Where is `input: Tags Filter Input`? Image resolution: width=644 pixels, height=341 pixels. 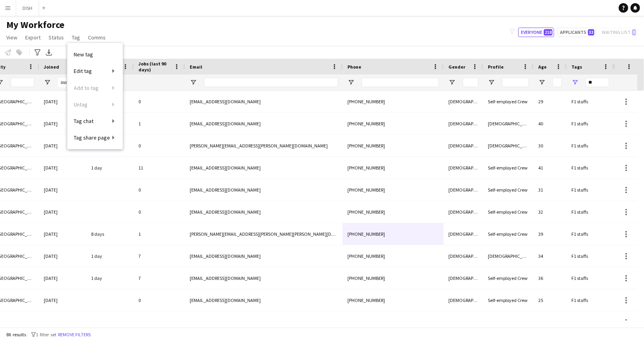
input: Tags Filter Input is located at coordinates (597, 83).